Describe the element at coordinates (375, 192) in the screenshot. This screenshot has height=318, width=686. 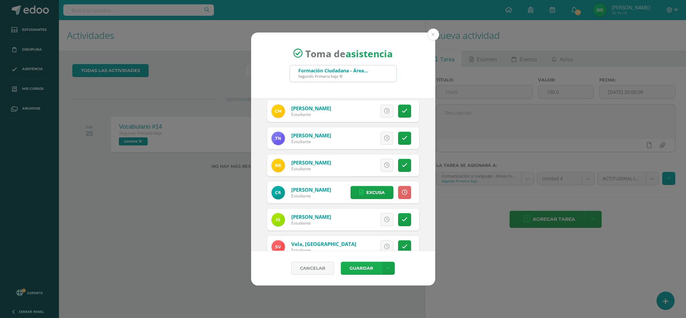
I see `span: Excusa` at that location.